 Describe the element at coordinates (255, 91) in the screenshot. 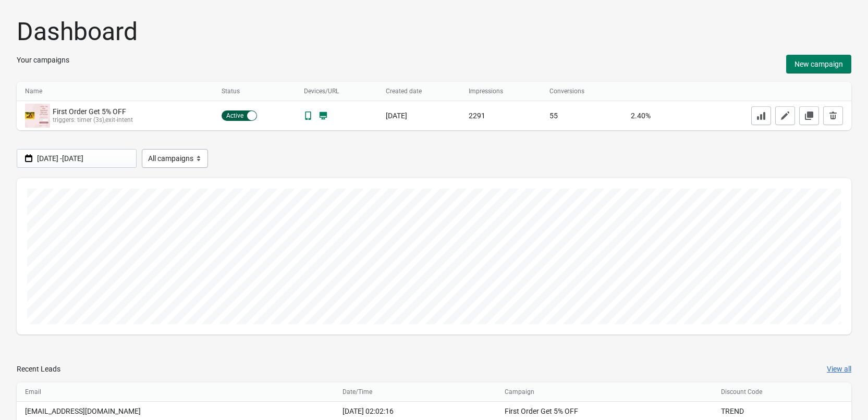

I see `th: Status` at that location.